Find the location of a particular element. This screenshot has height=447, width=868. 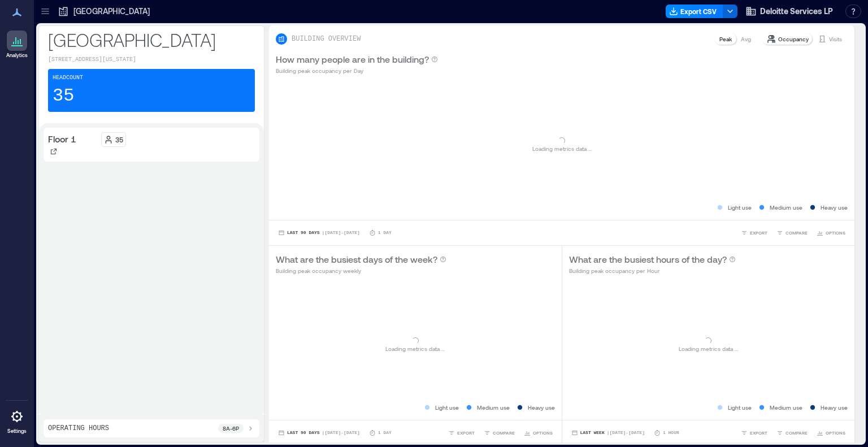

button: Export CSV is located at coordinates (694, 11).